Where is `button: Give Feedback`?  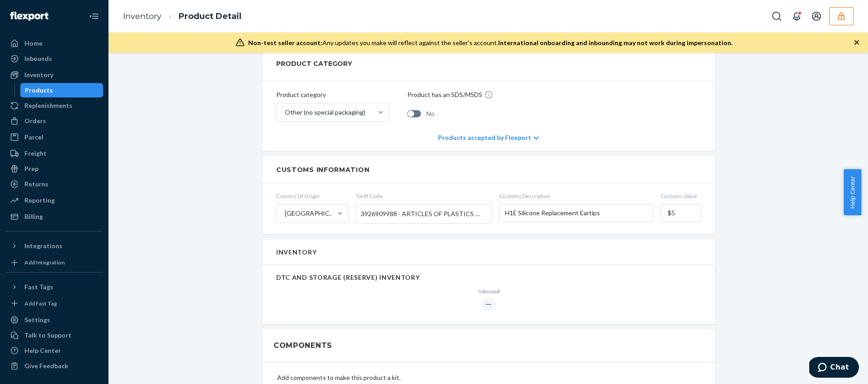
button: Give Feedback is located at coordinates (54, 366).